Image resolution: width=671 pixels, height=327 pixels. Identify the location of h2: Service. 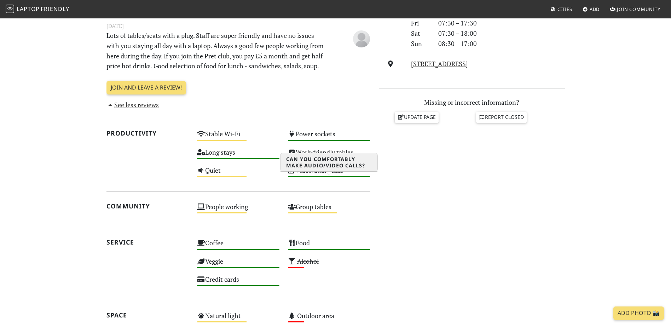
(147, 242).